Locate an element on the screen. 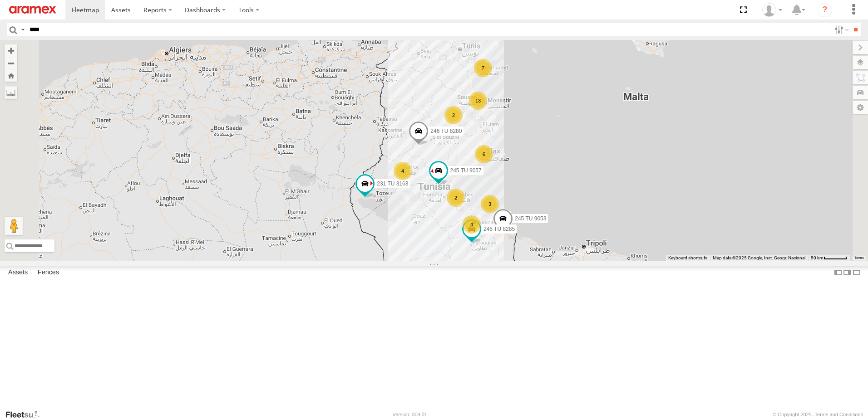 This screenshot has width=868, height=419. span: 50 km is located at coordinates (817, 258).